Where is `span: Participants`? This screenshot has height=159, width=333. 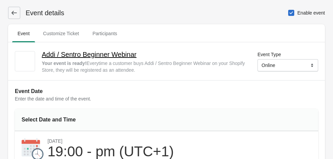 span: Participants is located at coordinates (105, 33).